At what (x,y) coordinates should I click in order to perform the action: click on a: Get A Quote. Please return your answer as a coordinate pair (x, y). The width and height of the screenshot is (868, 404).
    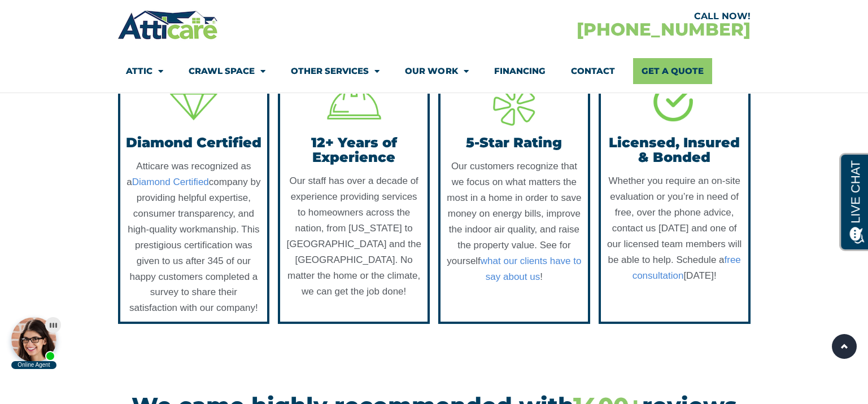
    Looking at the image, I should click on (673, 71).